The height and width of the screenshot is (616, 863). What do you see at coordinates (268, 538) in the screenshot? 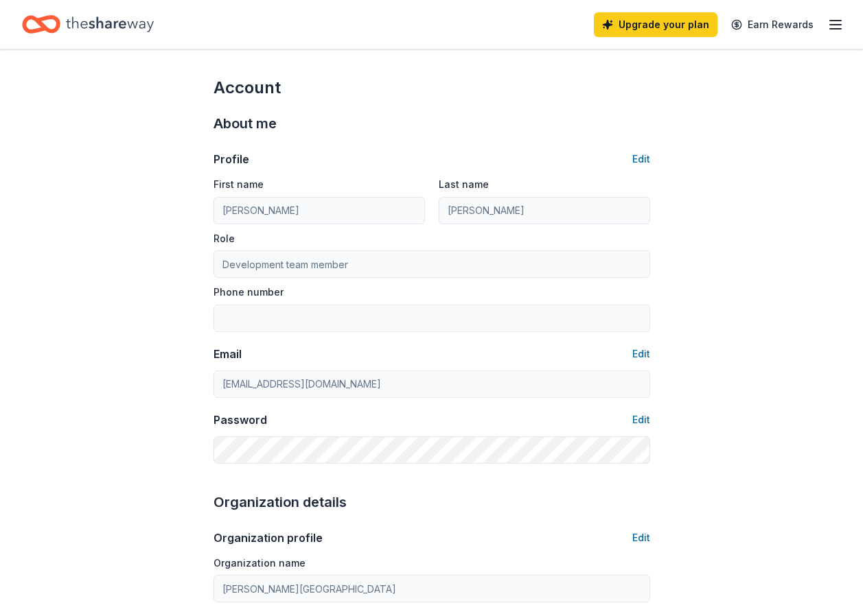
I see `div: Organization profile` at bounding box center [268, 538].